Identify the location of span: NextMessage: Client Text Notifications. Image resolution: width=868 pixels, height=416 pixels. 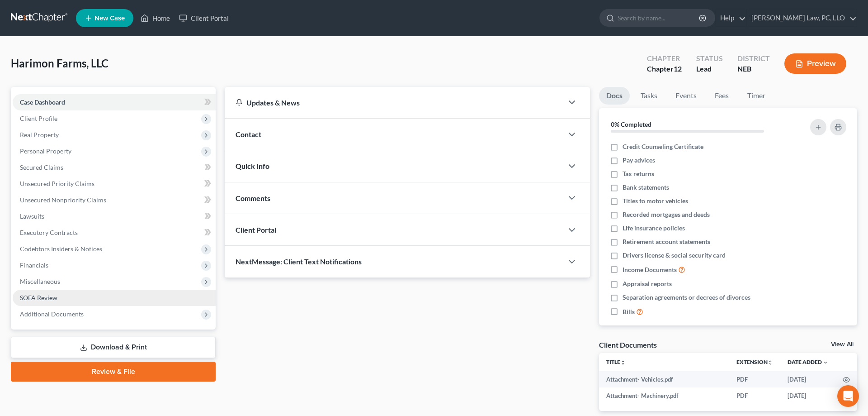
(298, 261).